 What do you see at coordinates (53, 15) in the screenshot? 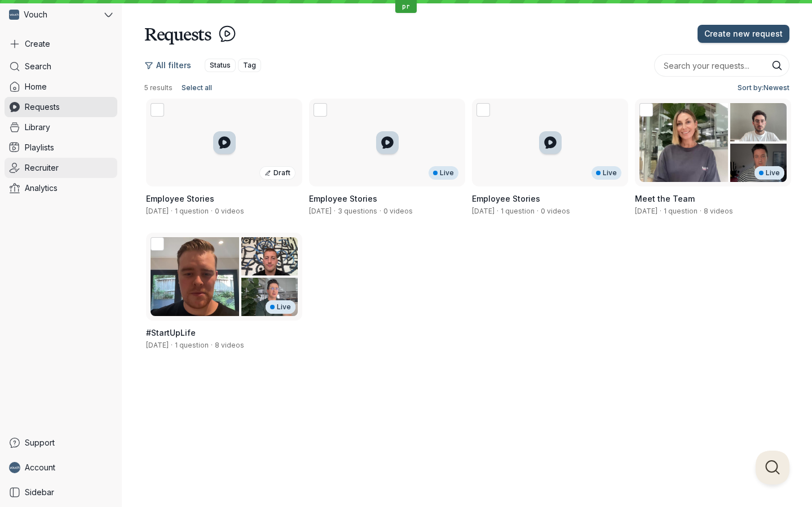
I see `div: Vouch` at bounding box center [53, 15].